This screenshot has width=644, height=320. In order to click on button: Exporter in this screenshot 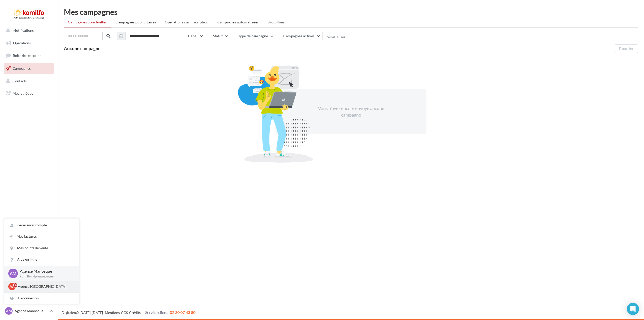, I will do `click(626, 49)`.